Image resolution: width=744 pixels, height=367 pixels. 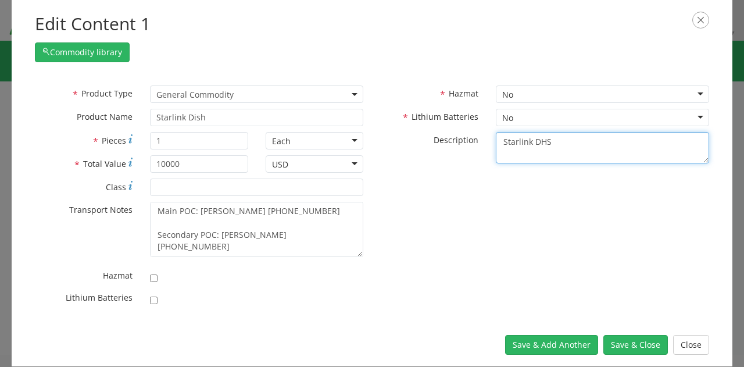 What do you see at coordinates (82, 52) in the screenshot?
I see `button: Commodity library` at bounding box center [82, 52].